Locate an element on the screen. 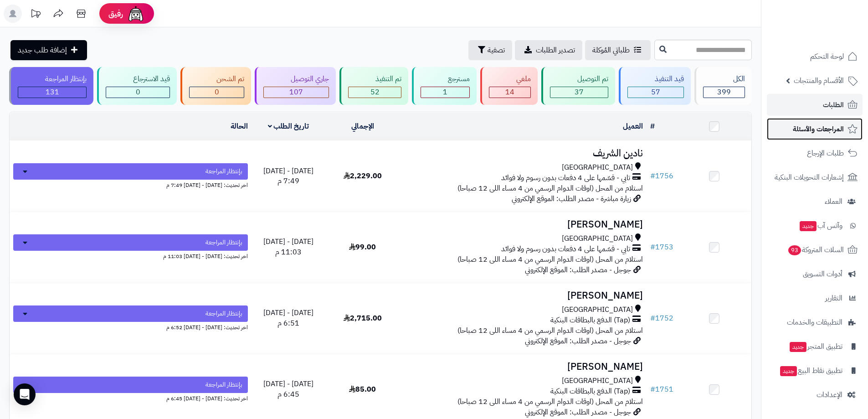 This screenshot has height=419, width=868. a: بإنتظار المراجعة 131 is located at coordinates (51, 86).